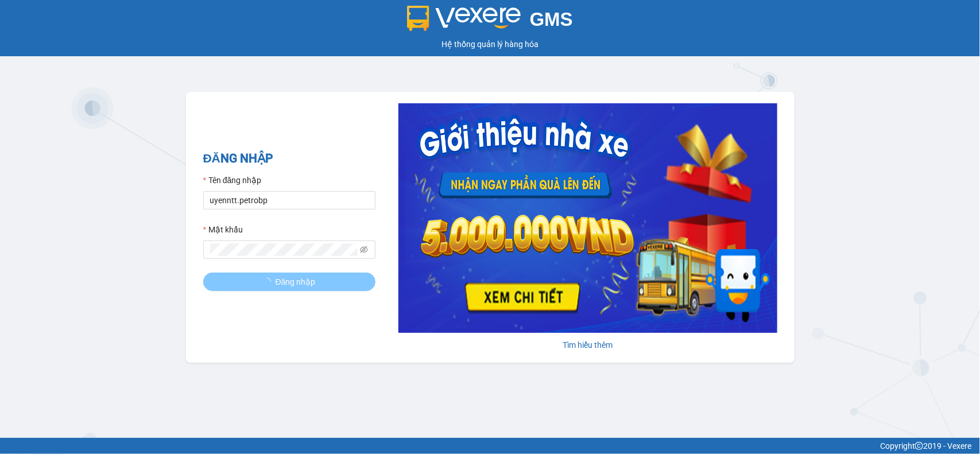  Describe the element at coordinates (269, 282) in the screenshot. I see `span: loading` at that location.